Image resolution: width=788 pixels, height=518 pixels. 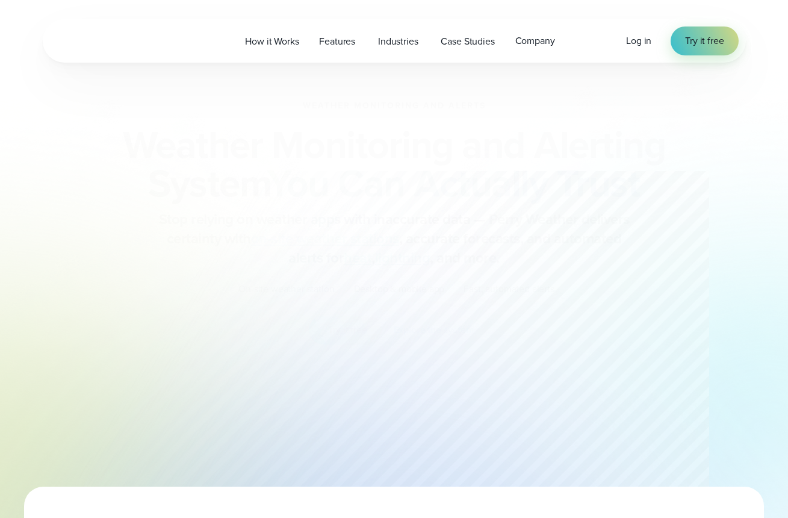 What do you see at coordinates (467, 42) in the screenshot?
I see `span: Case Studies` at bounding box center [467, 42].